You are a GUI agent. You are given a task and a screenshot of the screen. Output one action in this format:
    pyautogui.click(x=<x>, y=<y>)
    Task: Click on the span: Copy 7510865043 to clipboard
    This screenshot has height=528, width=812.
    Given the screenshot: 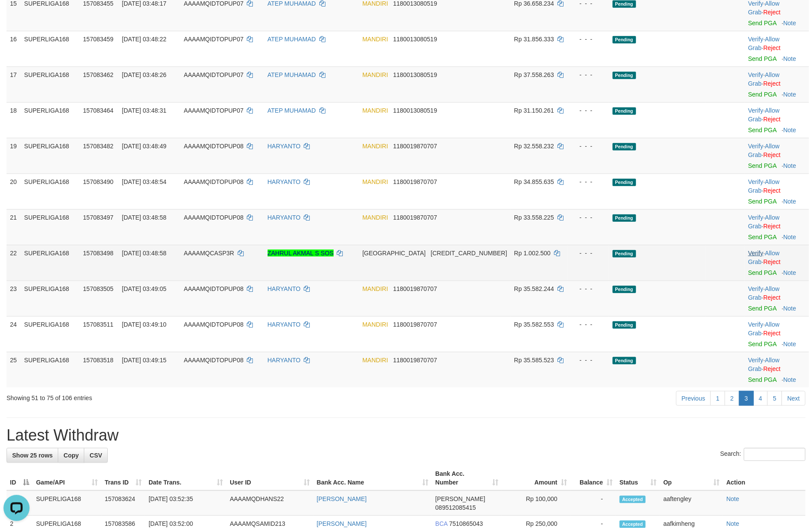 What is the action you would take?
    pyautogui.click(x=466, y=523)
    